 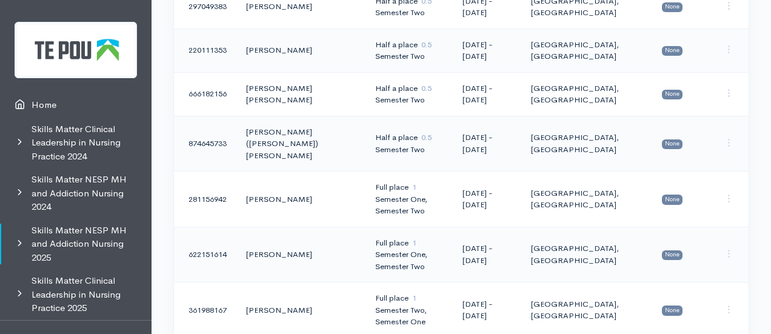 What do you see at coordinates (409, 316) in the screenshot?
I see `div: Semester Two, Semester One` at bounding box center [409, 316].